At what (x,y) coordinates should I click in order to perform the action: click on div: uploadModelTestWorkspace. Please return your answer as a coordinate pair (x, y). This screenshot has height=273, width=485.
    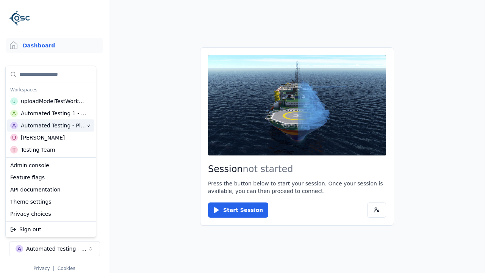
    Looking at the image, I should click on (53, 101).